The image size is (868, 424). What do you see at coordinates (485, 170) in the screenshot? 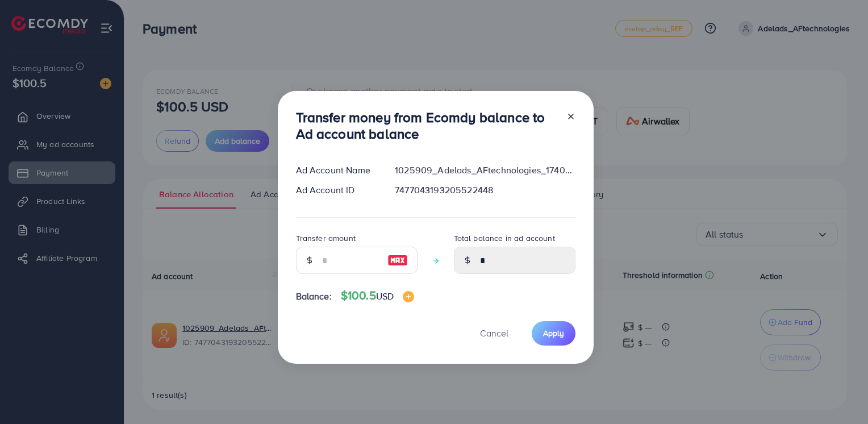
I see `div: 1025909_Adelads_AFtechnologies_1740884796376` at bounding box center [485, 170].